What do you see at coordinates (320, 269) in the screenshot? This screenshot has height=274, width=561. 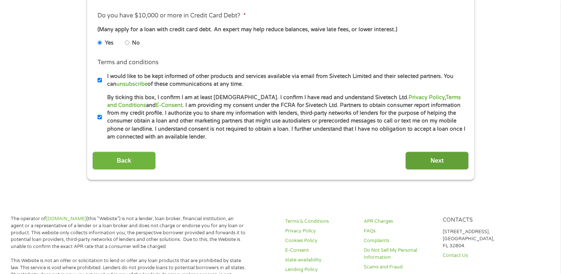 I see `a: Lending Policy` at bounding box center [320, 269].